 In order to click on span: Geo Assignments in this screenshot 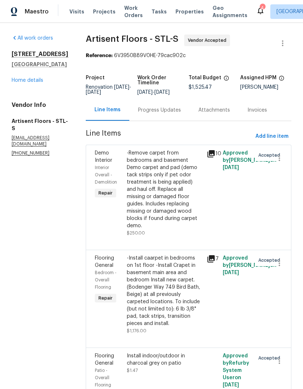, I will do `click(230, 12)`.